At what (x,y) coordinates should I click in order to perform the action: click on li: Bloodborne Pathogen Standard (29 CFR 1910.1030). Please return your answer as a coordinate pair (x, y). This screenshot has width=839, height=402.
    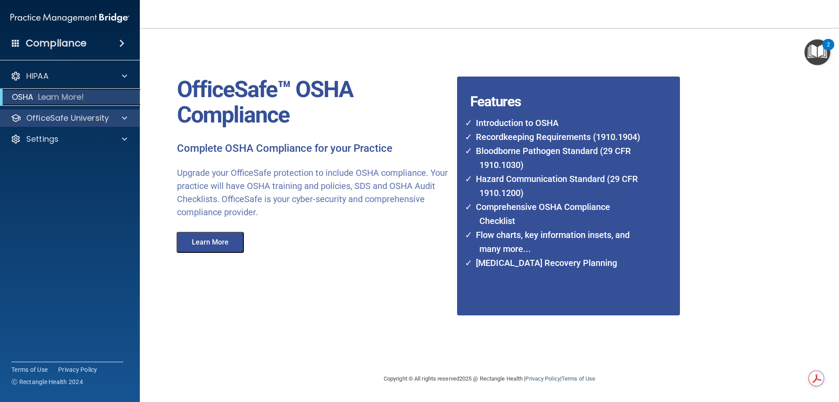
    Looking at the image, I should click on (558, 158).